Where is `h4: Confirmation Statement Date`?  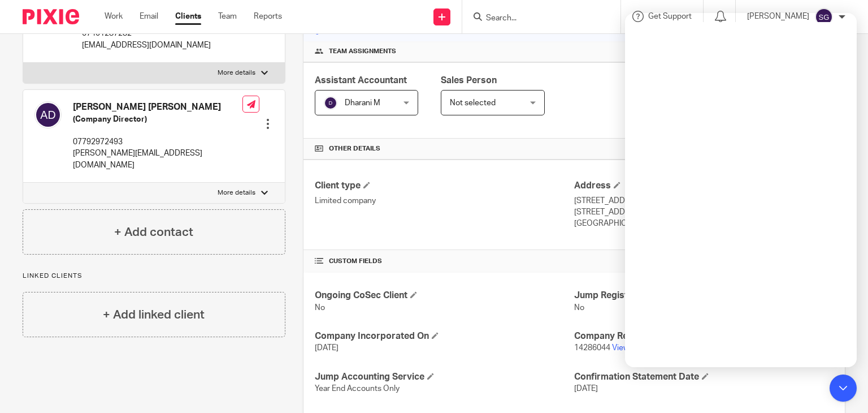
h4: Confirmation Statement Date is located at coordinates (704, 376).